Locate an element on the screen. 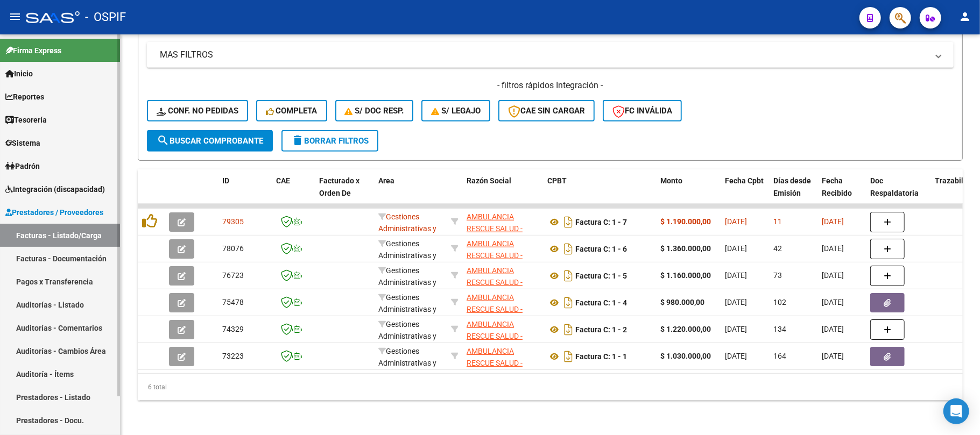  span: Facturado x Orden De is located at coordinates (339, 186).